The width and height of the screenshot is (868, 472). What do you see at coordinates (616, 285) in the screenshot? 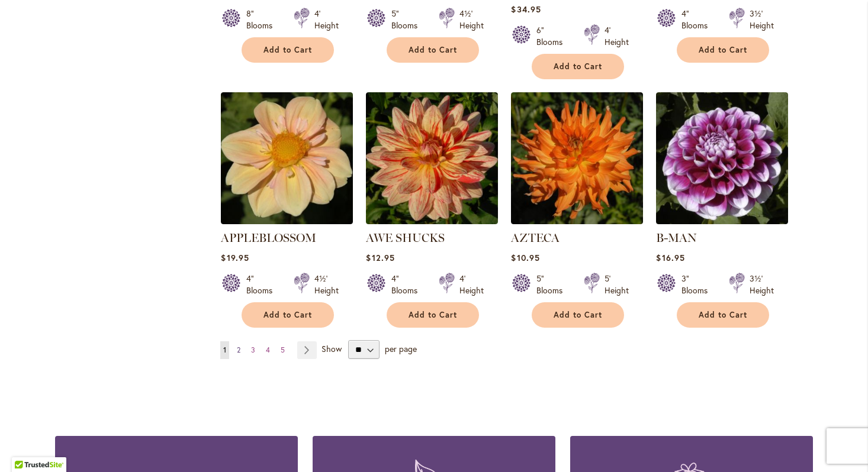
I see `div: 5' Height` at bounding box center [616, 285].